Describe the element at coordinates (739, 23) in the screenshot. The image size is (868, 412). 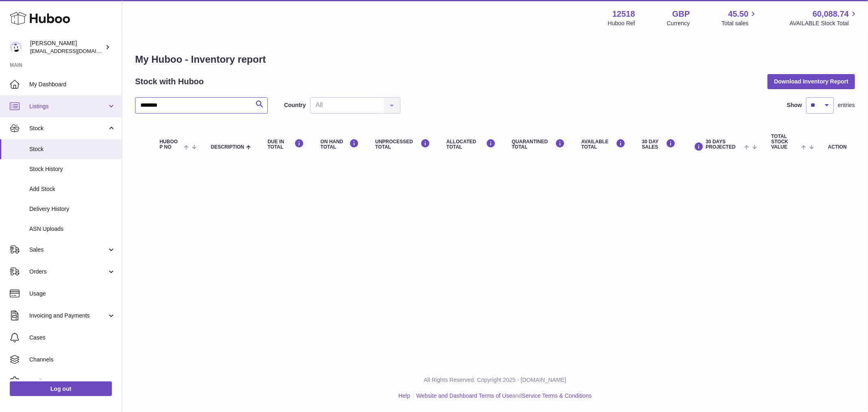
I see `span: Total sales` at that location.